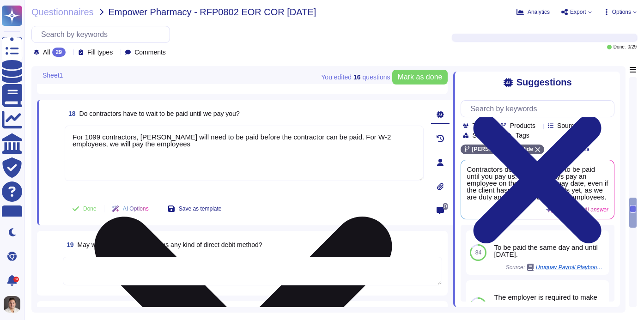 This screenshot has height=320, width=644. I want to click on div: 29, so click(59, 52).